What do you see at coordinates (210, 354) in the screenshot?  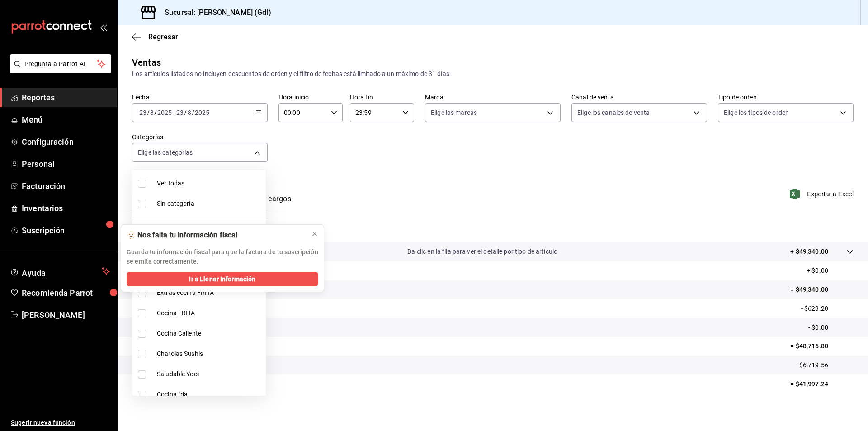 I see `span: Charolas Sushis` at bounding box center [210, 354].